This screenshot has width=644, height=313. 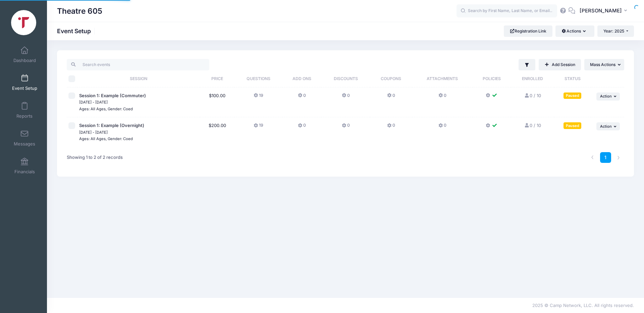 I want to click on span: Policies, so click(x=492, y=79).